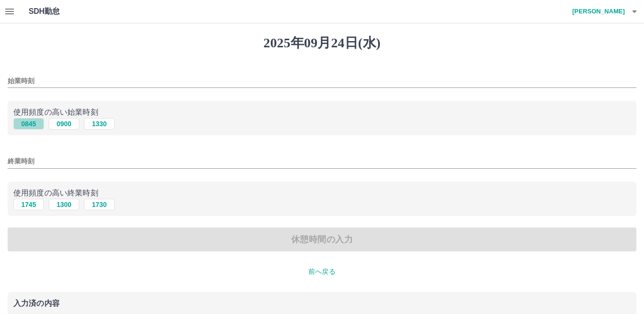 The width and height of the screenshot is (644, 314). Describe the element at coordinates (322, 271) in the screenshot. I see `p: 前へ戻る` at that location.